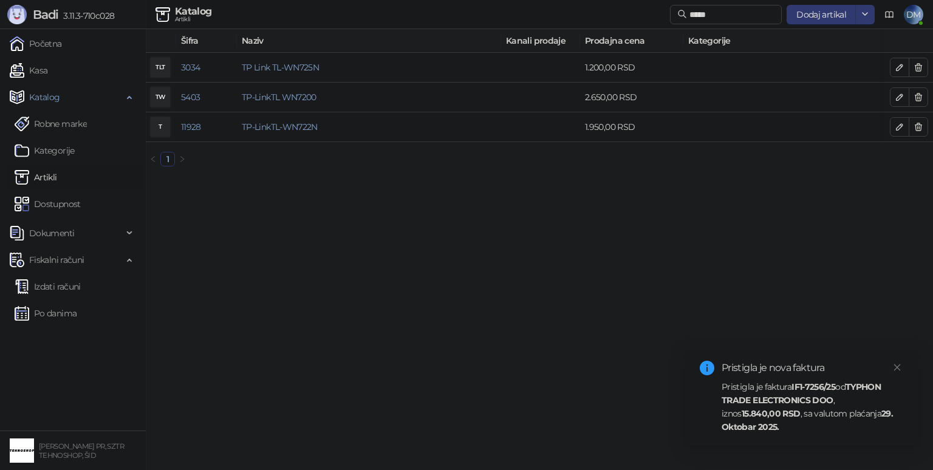 Image resolution: width=933 pixels, height=470 pixels. What do you see at coordinates (631, 127) in the screenshot?
I see `td: 1.950,00 RSD` at bounding box center [631, 127].